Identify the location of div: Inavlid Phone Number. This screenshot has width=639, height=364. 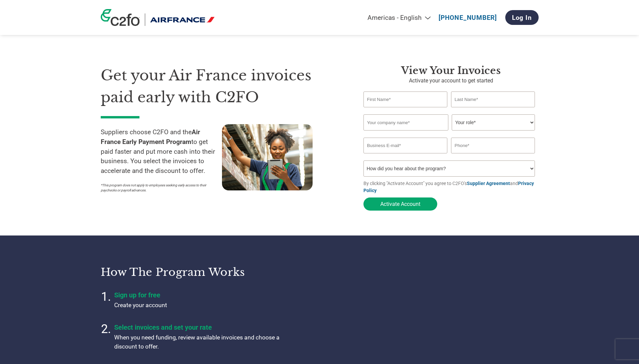
(493, 156).